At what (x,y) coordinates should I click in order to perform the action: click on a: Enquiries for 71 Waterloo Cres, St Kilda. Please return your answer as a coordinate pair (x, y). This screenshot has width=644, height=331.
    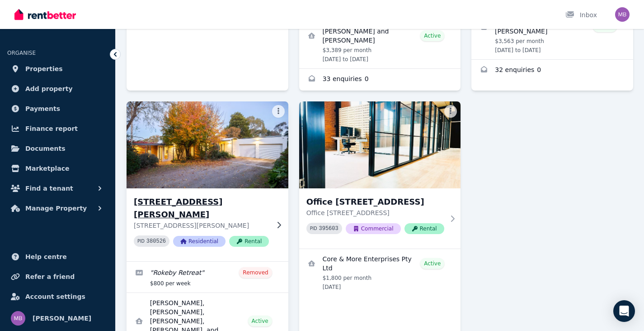
    Looking at the image, I should click on (553, 70).